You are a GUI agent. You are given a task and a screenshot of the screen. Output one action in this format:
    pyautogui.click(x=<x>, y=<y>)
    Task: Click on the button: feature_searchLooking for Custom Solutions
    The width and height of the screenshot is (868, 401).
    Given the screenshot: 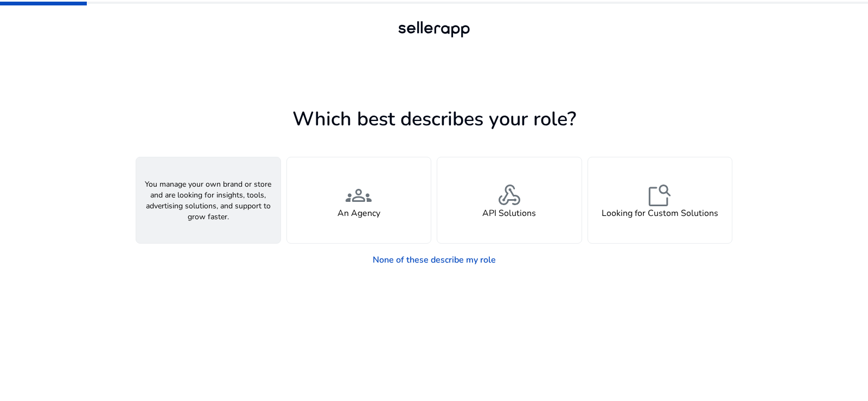 What is the action you would take?
    pyautogui.click(x=660, y=200)
    